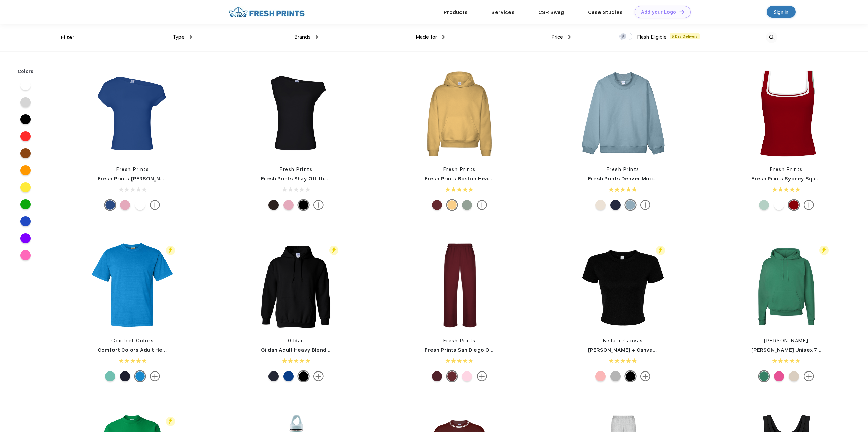 The height and width of the screenshot is (432, 868). What do you see at coordinates (426, 37) in the screenshot?
I see `span: Made for` at bounding box center [426, 37].